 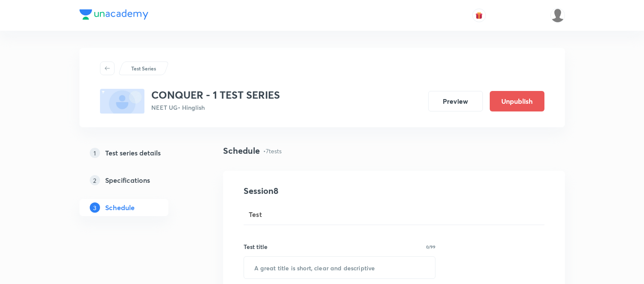 What do you see at coordinates (479, 15) in the screenshot?
I see `button: avatar` at bounding box center [479, 15].